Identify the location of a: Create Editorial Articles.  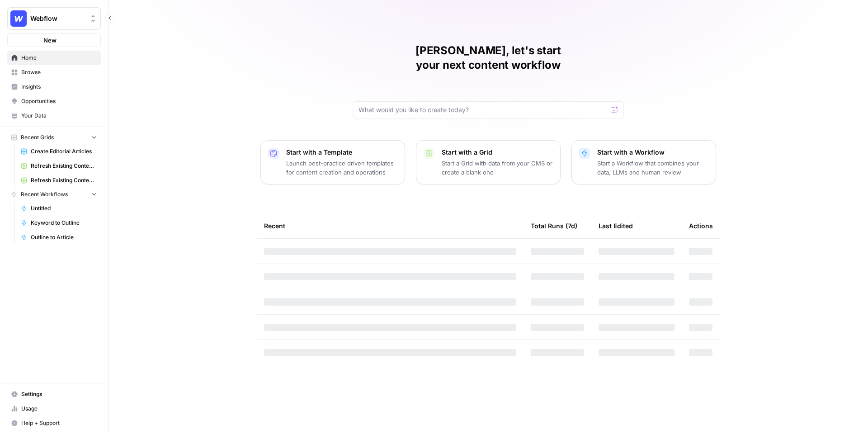
(59, 152).